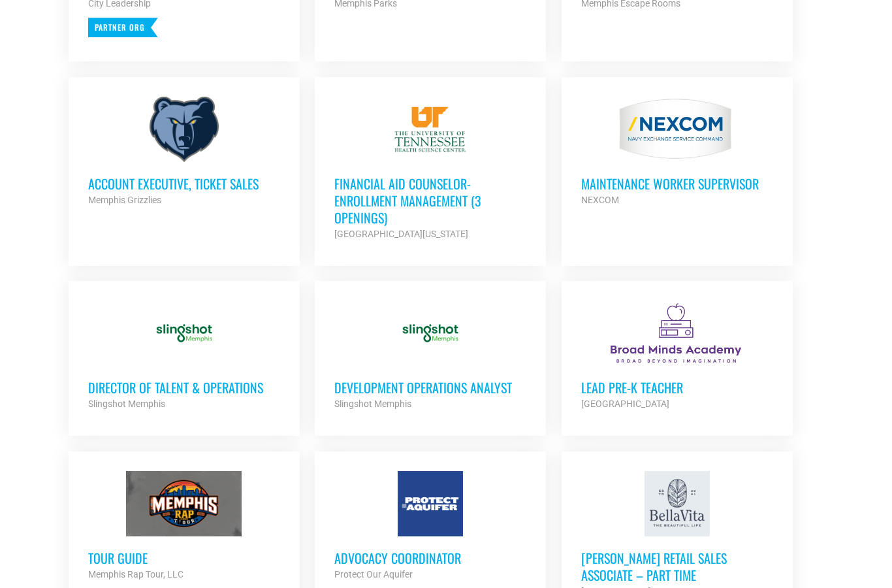 The width and height of the screenshot is (892, 588). What do you see at coordinates (184, 153) in the screenshot?
I see `a: Account Executive, Ticket Sales Memphis Grizzlies` at bounding box center [184, 153].